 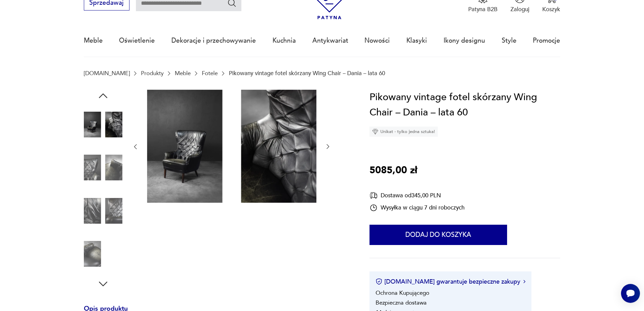 What do you see at coordinates (417, 207) in the screenshot?
I see `div: Wysyłka w ciągu 7 dni roboczych` at bounding box center [417, 207].